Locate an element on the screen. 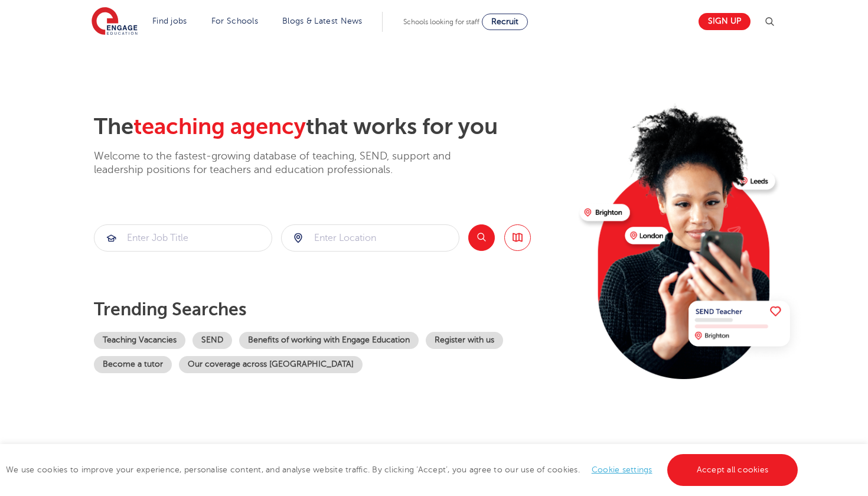 The width and height of the screenshot is (868, 496). a: Cookie settings is located at coordinates (622, 469).